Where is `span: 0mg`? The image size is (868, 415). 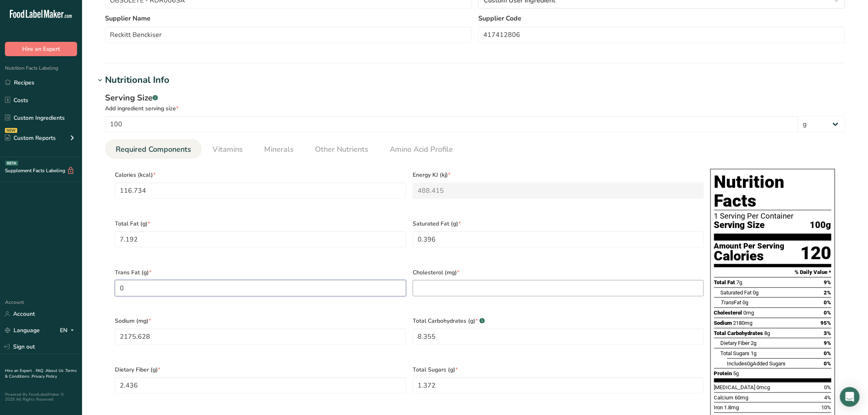 span: 0mg is located at coordinates (749, 313).